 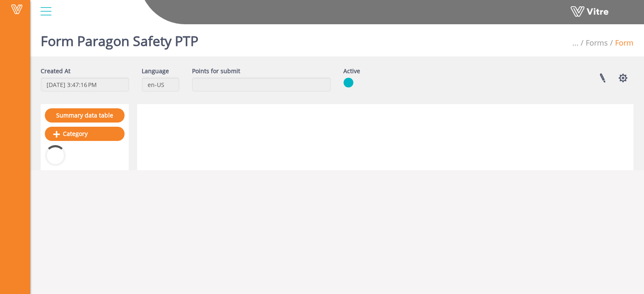 What do you see at coordinates (596, 43) in the screenshot?
I see `a: Forms` at bounding box center [596, 43].